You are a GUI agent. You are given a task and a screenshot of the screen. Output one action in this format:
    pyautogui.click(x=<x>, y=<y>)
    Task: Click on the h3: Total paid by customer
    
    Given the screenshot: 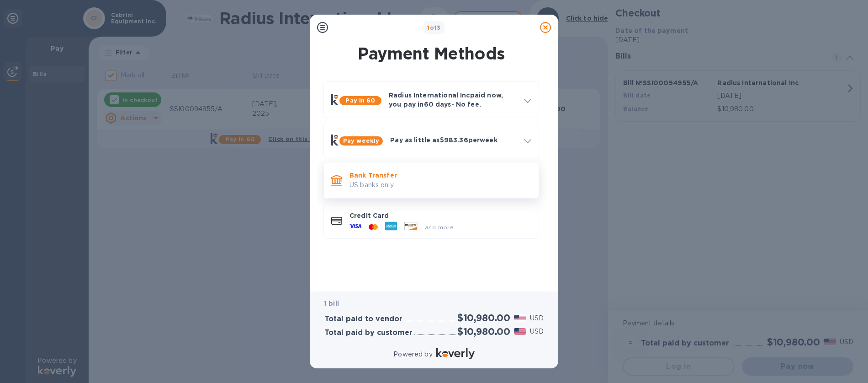 What is the action you would take?
    pyautogui.click(x=368, y=332)
    